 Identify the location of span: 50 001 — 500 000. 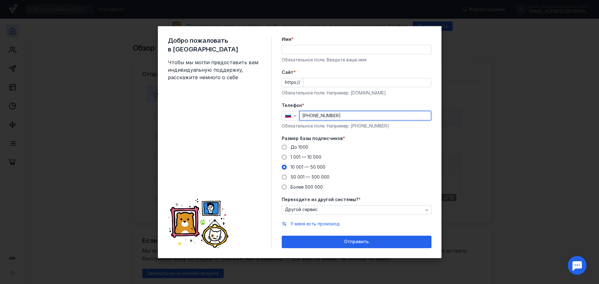
(310, 177).